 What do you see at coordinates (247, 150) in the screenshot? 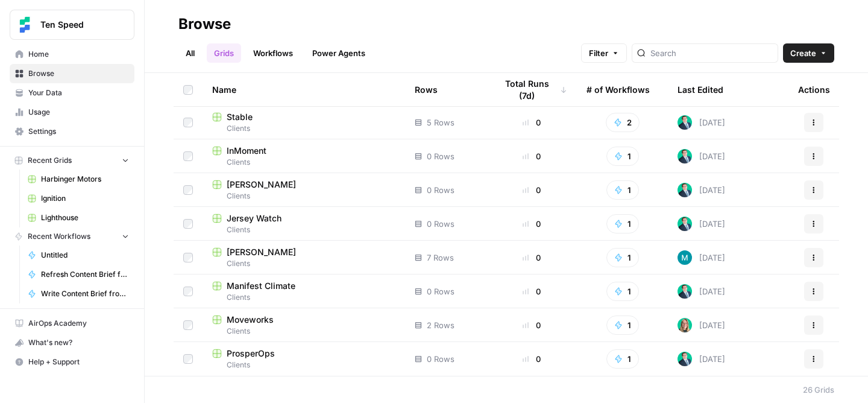
I see `span: InMoment` at bounding box center [247, 150].